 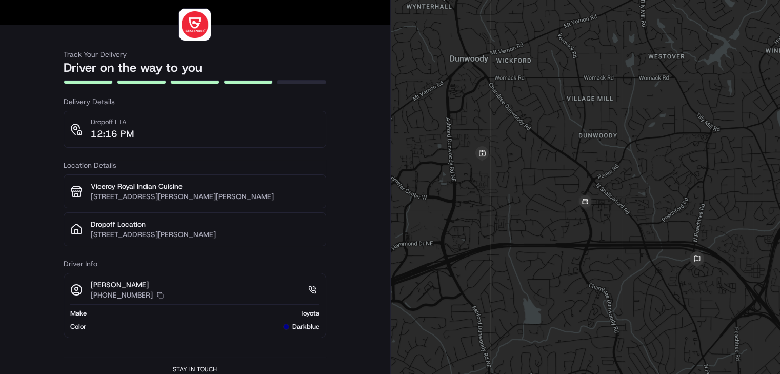 I want to click on span: darkblue, so click(x=306, y=327).